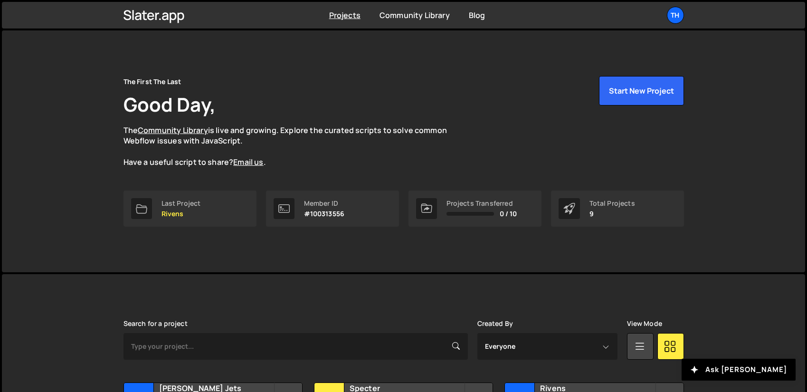 Image resolution: width=807 pixels, height=392 pixels. What do you see at coordinates (642, 91) in the screenshot?
I see `button: Start New Project` at bounding box center [642, 91].